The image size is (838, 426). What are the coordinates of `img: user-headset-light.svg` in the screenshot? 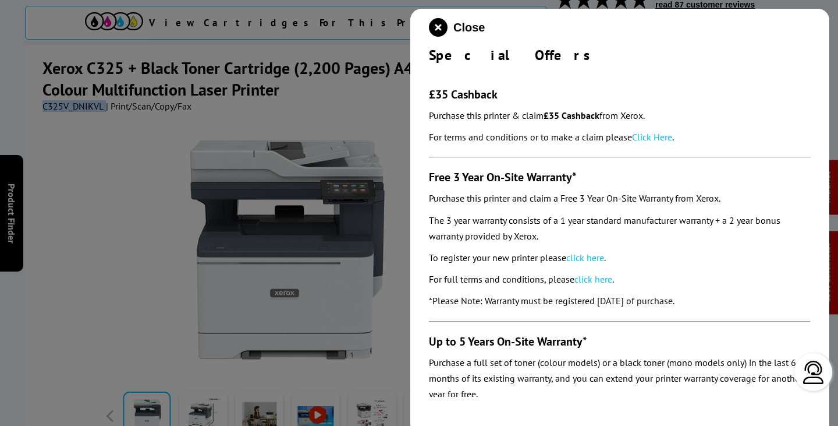 It's located at (814, 372).